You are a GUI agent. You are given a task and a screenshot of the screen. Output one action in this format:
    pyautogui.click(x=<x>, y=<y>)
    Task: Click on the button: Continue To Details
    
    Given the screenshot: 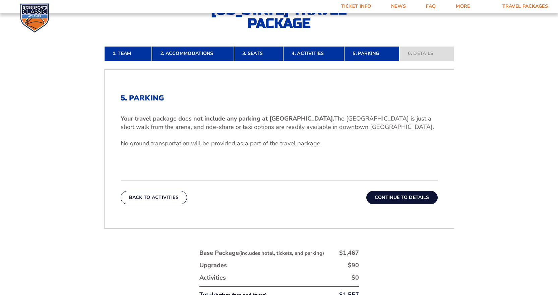 What is the action you would take?
    pyautogui.click(x=402, y=198)
    